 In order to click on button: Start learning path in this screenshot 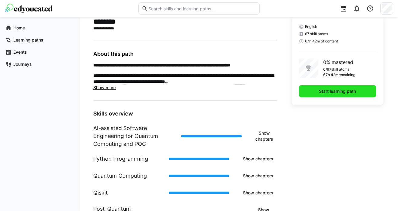, I will do `click(338, 91)`.